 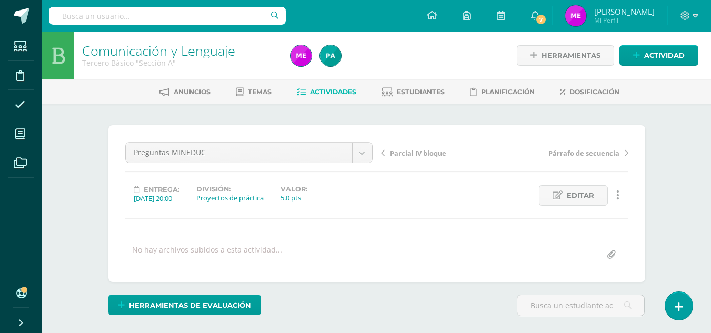 What do you see at coordinates (259, 92) in the screenshot?
I see `span: Temas` at bounding box center [259, 92].